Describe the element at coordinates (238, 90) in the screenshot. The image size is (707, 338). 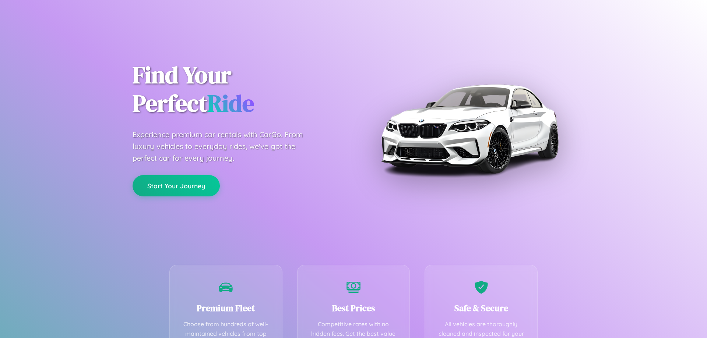
I see `h1: Find Your Perfect` at that location.